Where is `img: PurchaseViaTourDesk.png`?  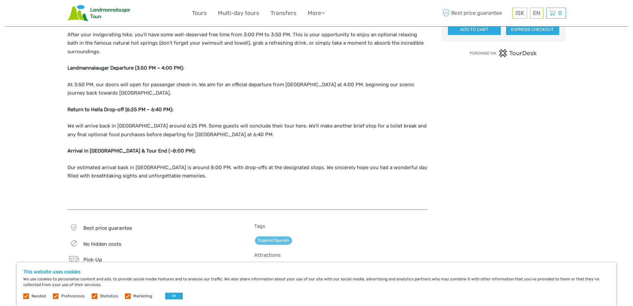 img: PurchaseViaTourDesk.png is located at coordinates (503, 53).